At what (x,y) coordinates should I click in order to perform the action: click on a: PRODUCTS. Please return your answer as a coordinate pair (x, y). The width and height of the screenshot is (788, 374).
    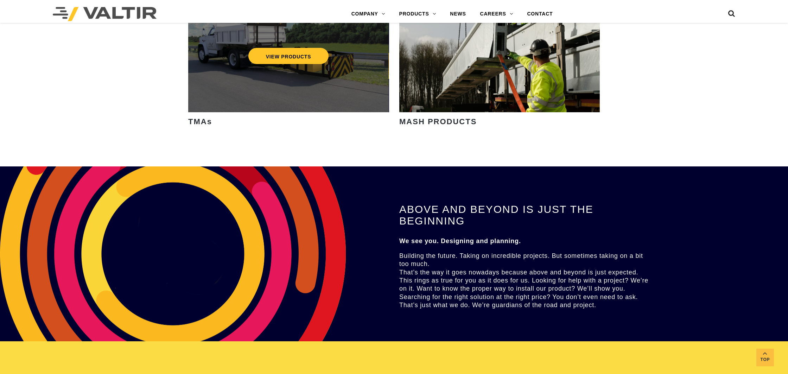
    Looking at the image, I should click on (417, 14).